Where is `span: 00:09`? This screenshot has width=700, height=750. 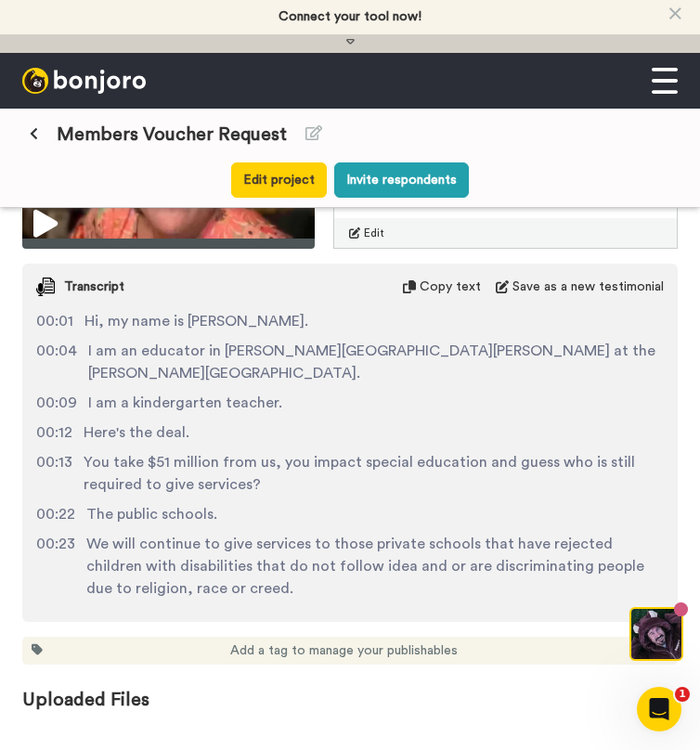 span: 00:09 is located at coordinates (57, 403).